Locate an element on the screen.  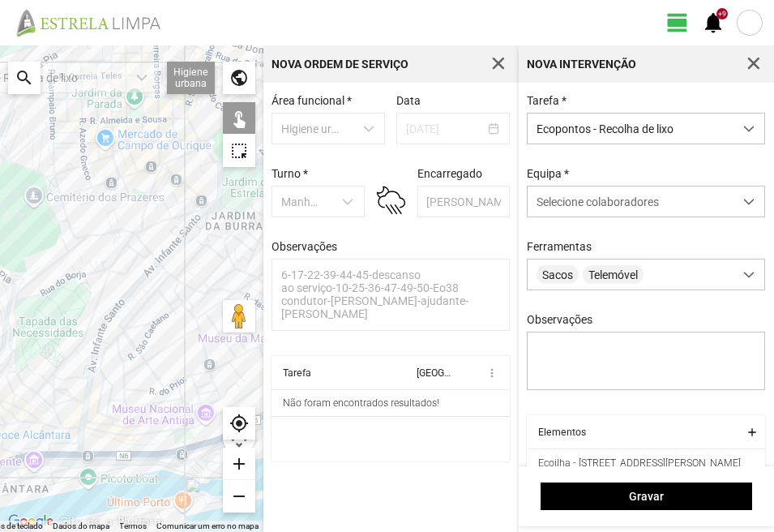
label: Tarefa * is located at coordinates (546, 101).